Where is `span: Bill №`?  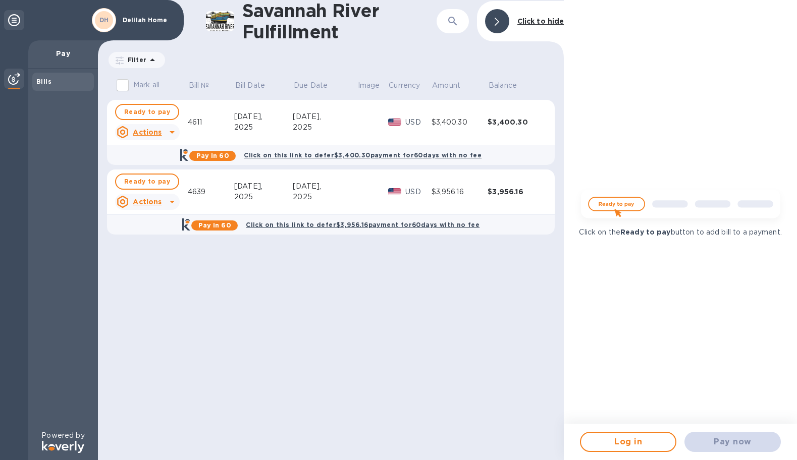
span: Bill № is located at coordinates (205, 85).